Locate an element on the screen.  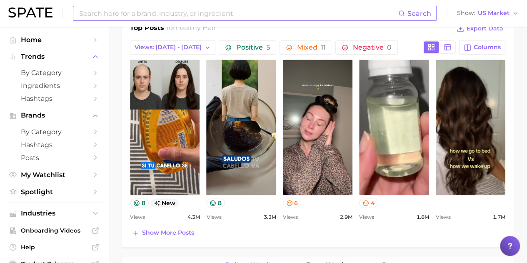
span: 5 is located at coordinates (268, 47).